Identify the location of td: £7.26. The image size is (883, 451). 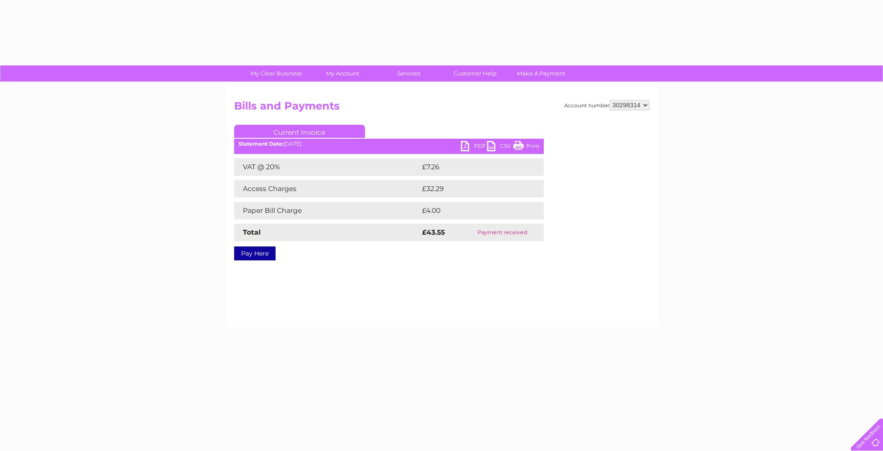
(471, 167).